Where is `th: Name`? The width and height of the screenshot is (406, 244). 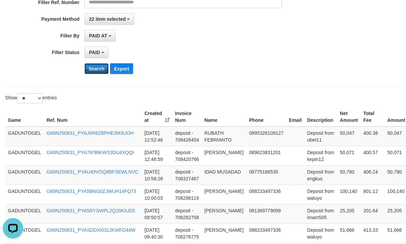
th: Name is located at coordinates (224, 117).